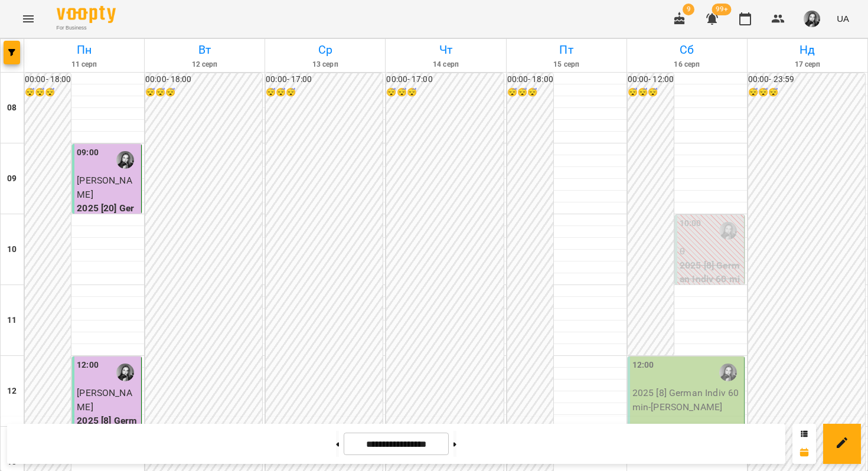 Image resolution: width=868 pixels, height=471 pixels. What do you see at coordinates (12, 250) in the screenshot?
I see `h6: 10` at bounding box center [12, 250].